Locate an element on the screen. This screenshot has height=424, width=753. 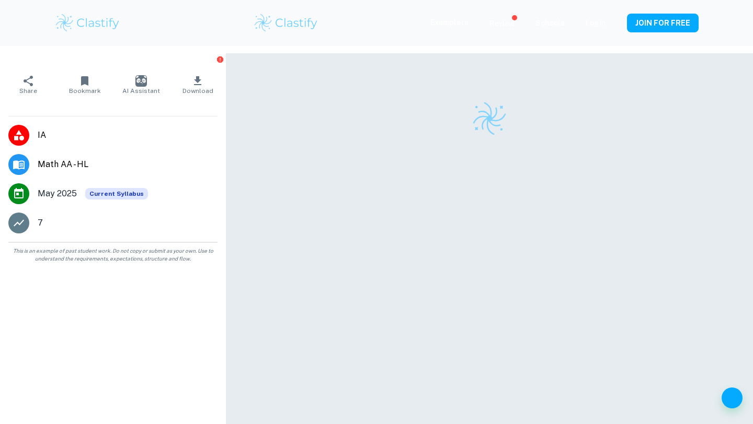
a: JOIN FOR FREE is located at coordinates (662, 23).